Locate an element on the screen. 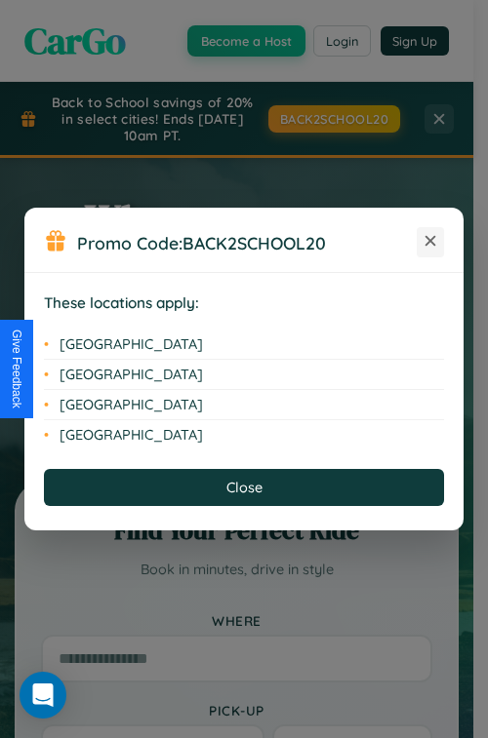  h3: Promo Code: is located at coordinates (247, 243).